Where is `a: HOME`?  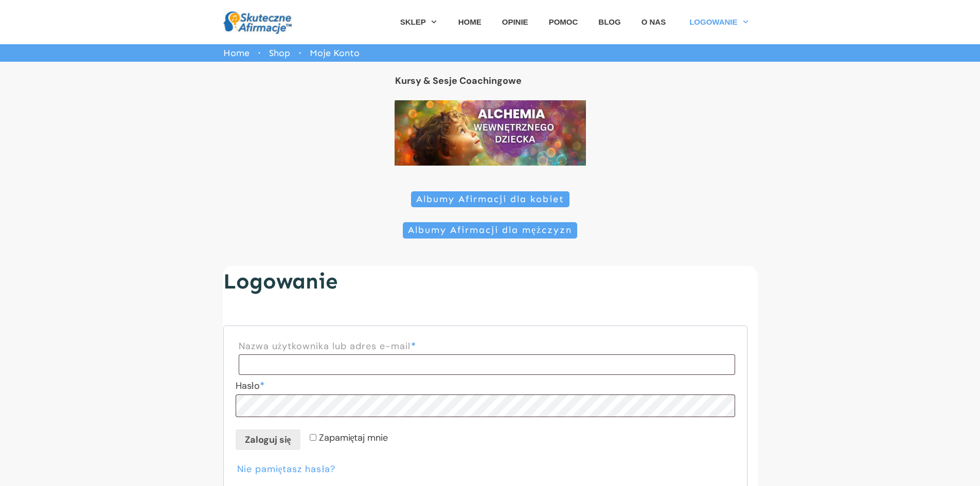
a: HOME is located at coordinates (470, 22).